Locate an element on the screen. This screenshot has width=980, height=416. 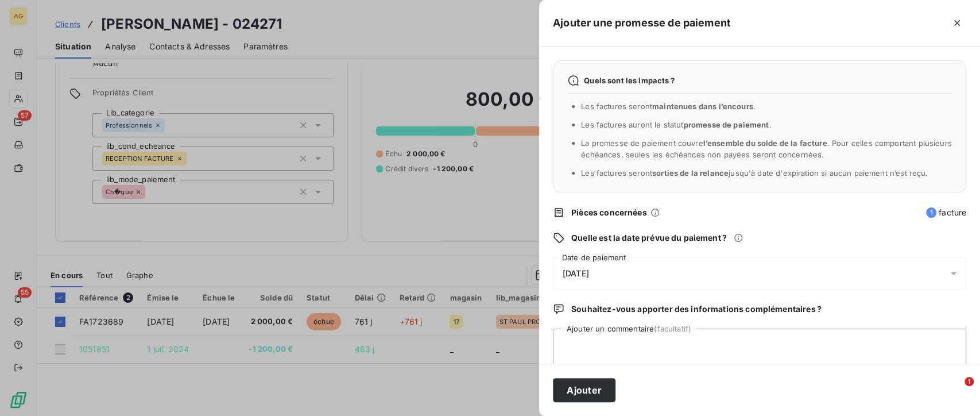
span: Les factures seront jusqu'à date d'expiration si aucun paiement n’est reçu. is located at coordinates (755, 173).